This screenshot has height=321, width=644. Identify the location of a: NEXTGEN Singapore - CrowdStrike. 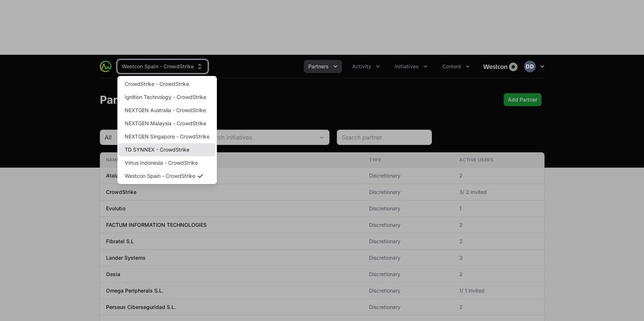
(167, 136).